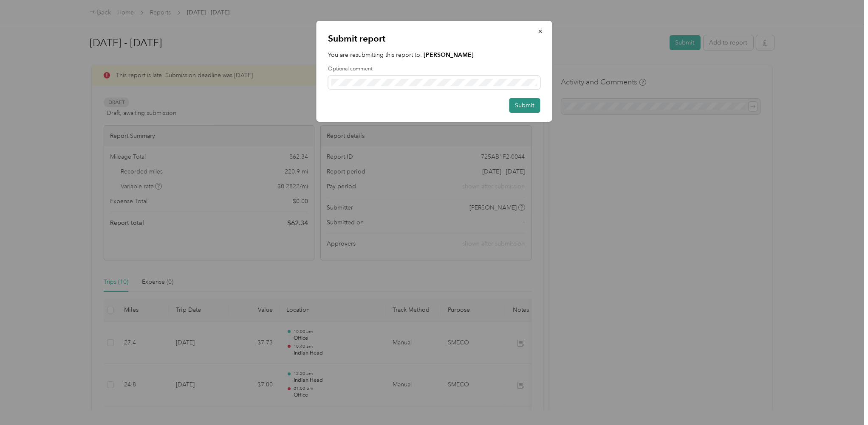 Image resolution: width=868 pixels, height=425 pixels. Describe the element at coordinates (434, 38) in the screenshot. I see `p: Submit report` at that location.